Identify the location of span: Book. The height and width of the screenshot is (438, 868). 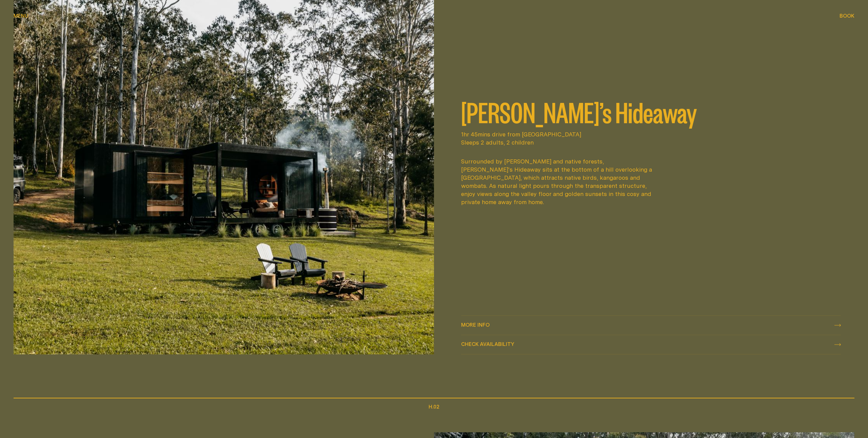
(846, 15).